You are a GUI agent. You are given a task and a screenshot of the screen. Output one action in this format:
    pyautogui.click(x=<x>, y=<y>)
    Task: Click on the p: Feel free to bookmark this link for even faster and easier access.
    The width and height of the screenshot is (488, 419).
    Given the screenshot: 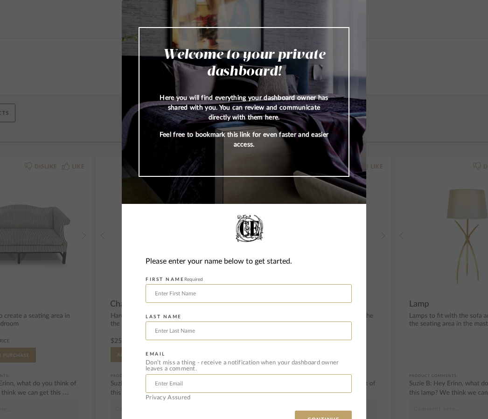 What is the action you would take?
    pyautogui.click(x=244, y=140)
    